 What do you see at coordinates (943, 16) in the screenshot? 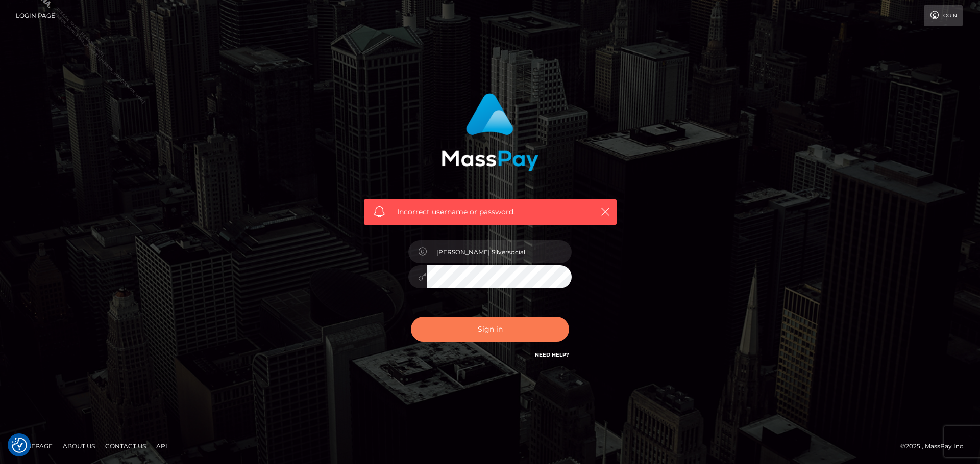
I see `a: Login` at bounding box center [943, 16].